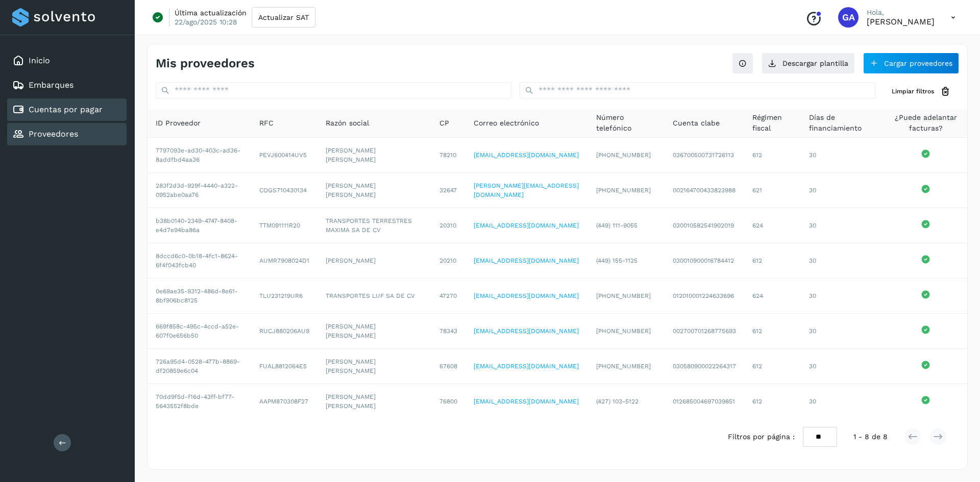  I want to click on span: Días de financiamiento, so click(842, 123).